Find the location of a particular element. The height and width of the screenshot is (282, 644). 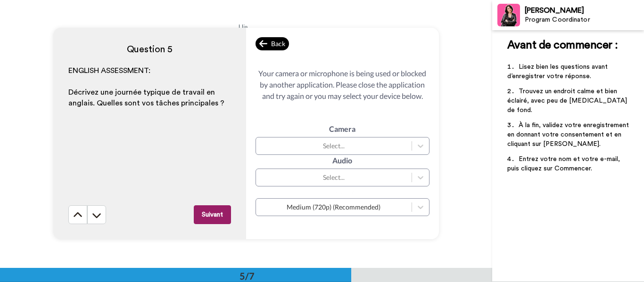

label: Audio is located at coordinates (342, 161).